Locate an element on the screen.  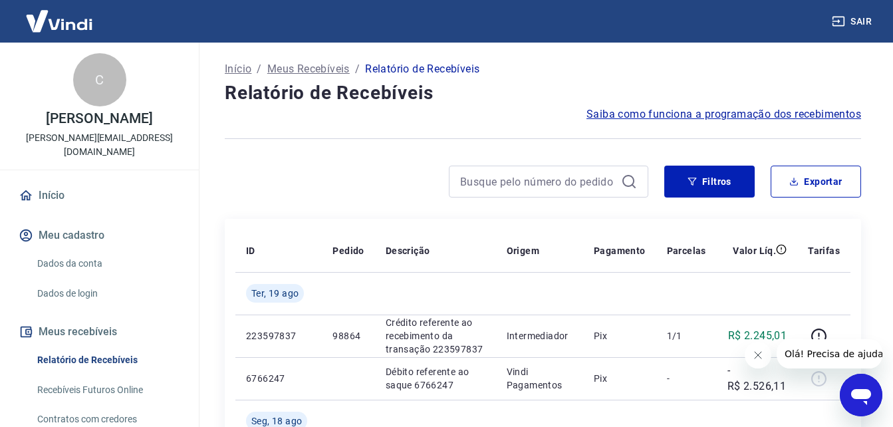
a: Dados de login is located at coordinates (107, 293).